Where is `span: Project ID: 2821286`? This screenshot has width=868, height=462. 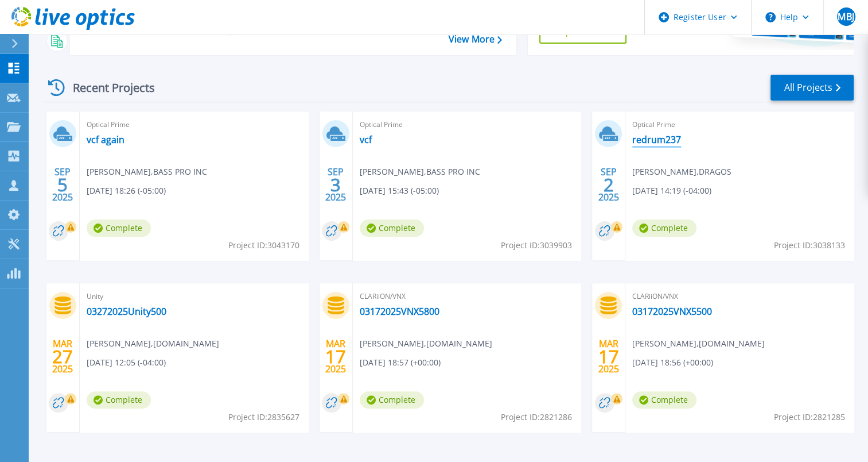 span: Project ID: 2821286 is located at coordinates (536, 416).